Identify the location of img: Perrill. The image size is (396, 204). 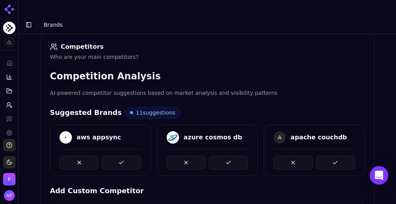
(9, 179).